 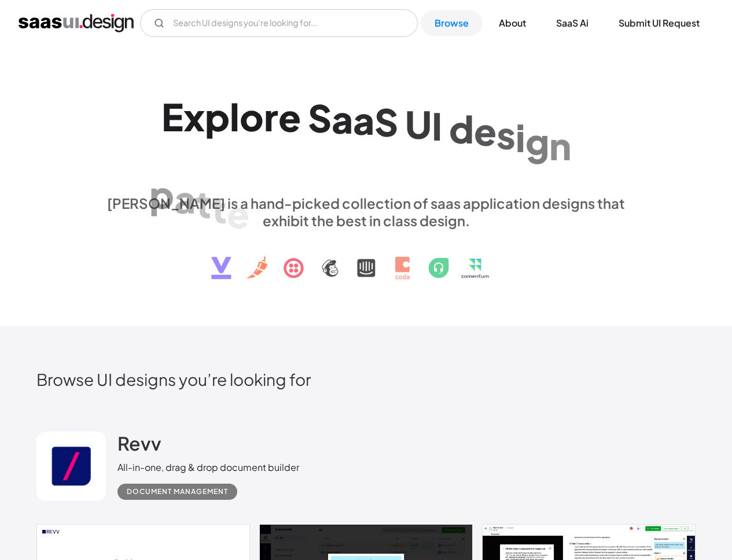 What do you see at coordinates (520, 137) in the screenshot?
I see `div: i` at bounding box center [520, 137].